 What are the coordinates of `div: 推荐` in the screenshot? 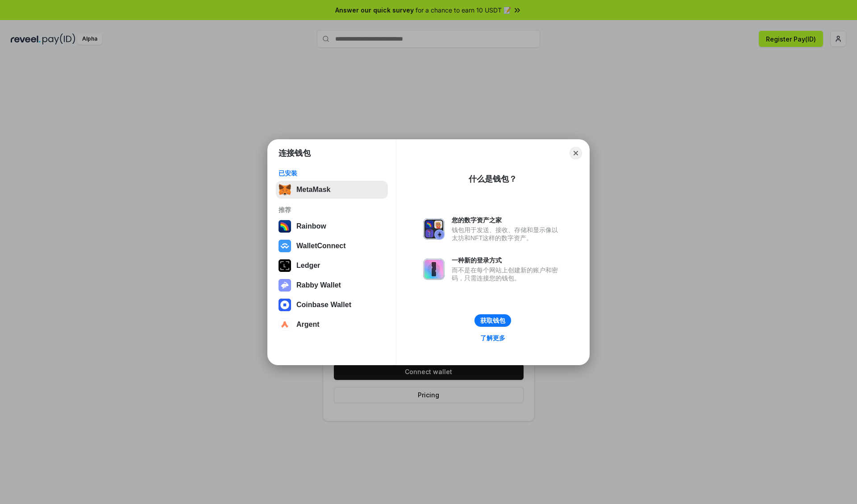 It's located at (332, 210).